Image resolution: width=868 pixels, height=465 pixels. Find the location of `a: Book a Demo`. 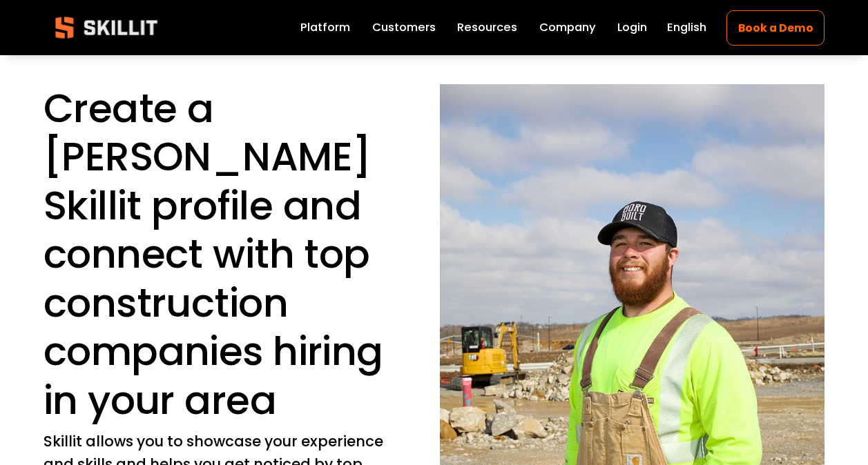

a: Book a Demo is located at coordinates (776, 28).